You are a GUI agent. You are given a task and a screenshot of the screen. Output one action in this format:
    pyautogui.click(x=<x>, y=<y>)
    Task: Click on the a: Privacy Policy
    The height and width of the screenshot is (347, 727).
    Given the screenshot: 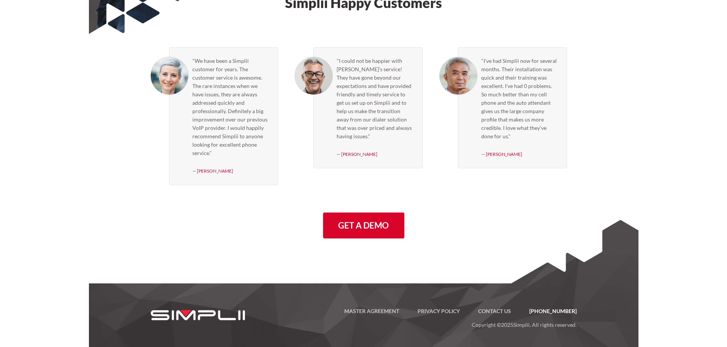 What is the action you would take?
    pyautogui.click(x=438, y=312)
    